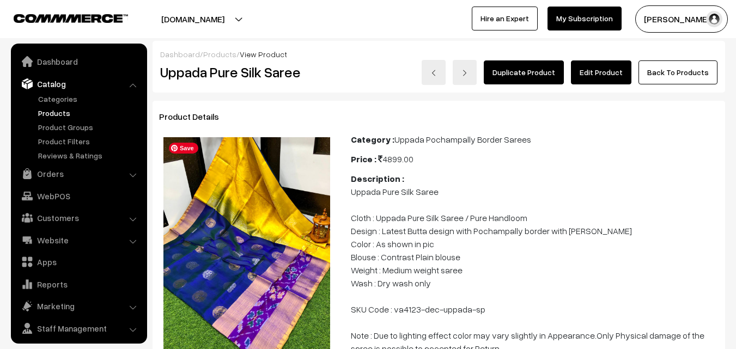 The height and width of the screenshot is (349, 736). I want to click on a: WebPOS, so click(78, 196).